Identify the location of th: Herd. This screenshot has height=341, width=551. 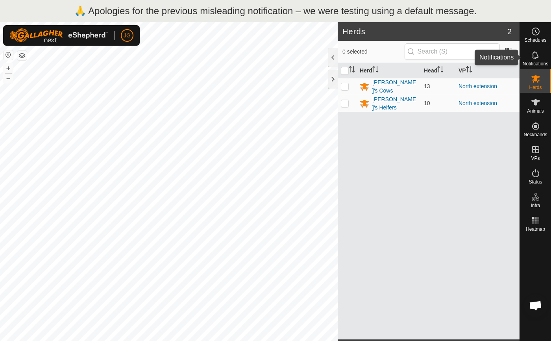
(388, 70).